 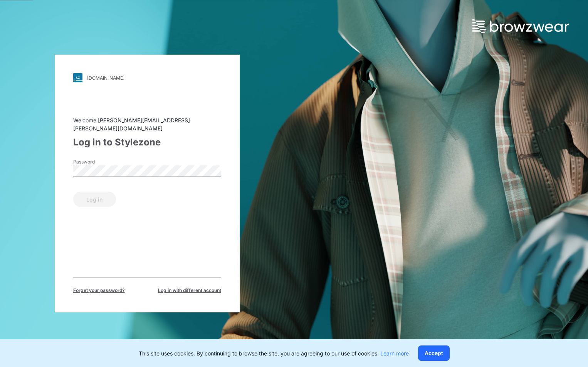 What do you see at coordinates (395, 353) in the screenshot?
I see `a: Learn more` at bounding box center [395, 353].